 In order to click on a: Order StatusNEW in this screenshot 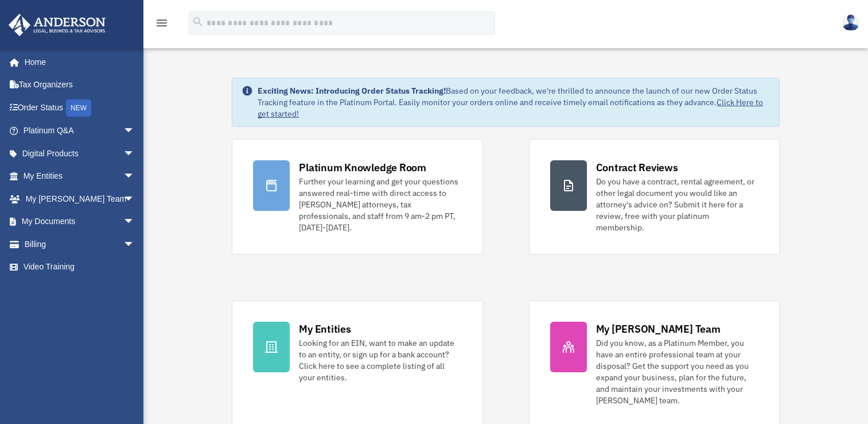, I will do `click(80, 108)`.